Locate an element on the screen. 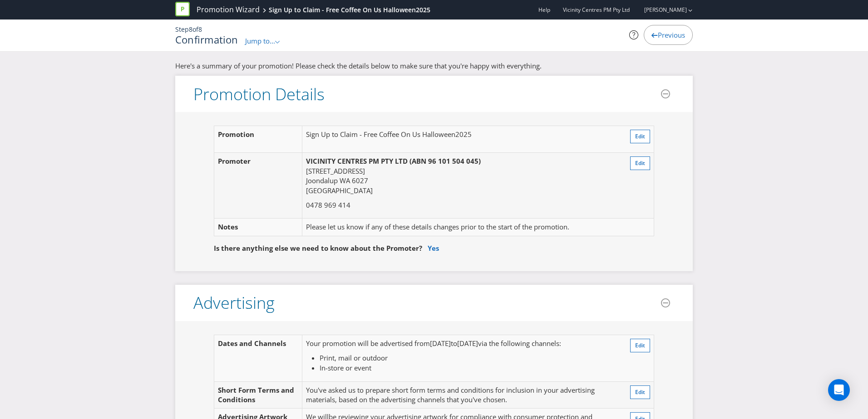 This screenshot has width=868, height=419. span: Step is located at coordinates (182, 29).